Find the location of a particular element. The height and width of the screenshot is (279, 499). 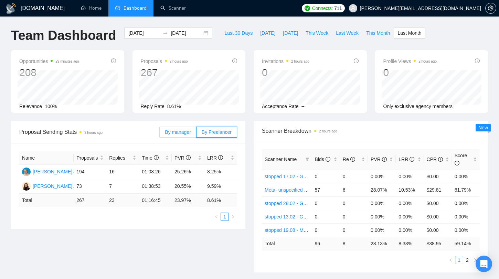

span: dashboard is located at coordinates (118, 8).